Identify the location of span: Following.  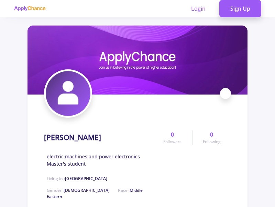
(212, 142).